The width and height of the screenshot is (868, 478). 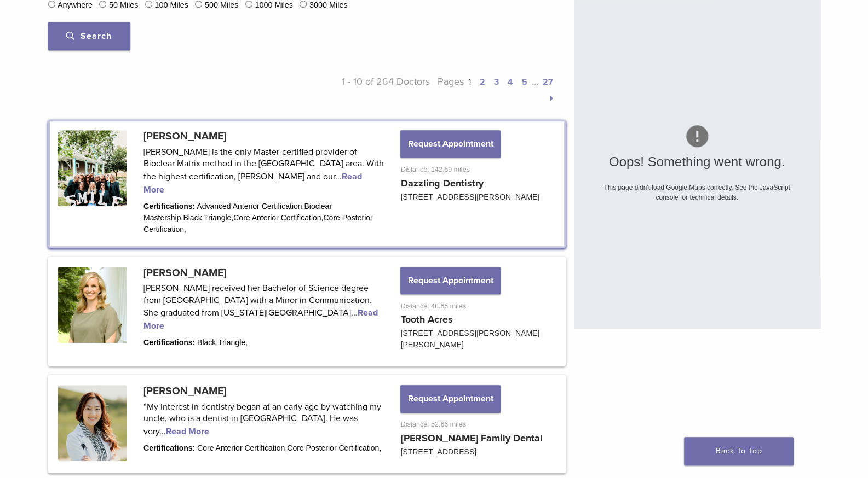 What do you see at coordinates (697, 193) in the screenshot?
I see `div: This page didn't load Google Maps correctly. See the JavaScript console for technical details.` at bounding box center [697, 193].